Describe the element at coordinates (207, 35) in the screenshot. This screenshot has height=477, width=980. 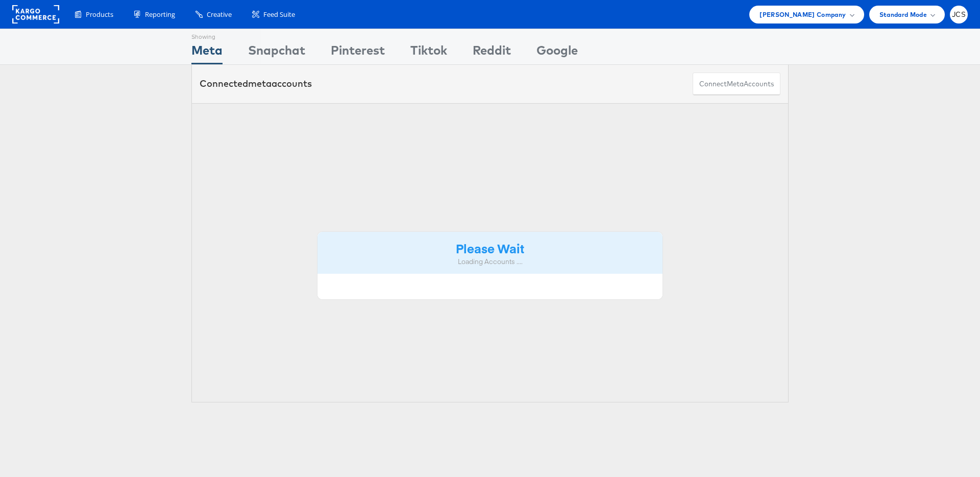
I see `div: Showing` at that location.